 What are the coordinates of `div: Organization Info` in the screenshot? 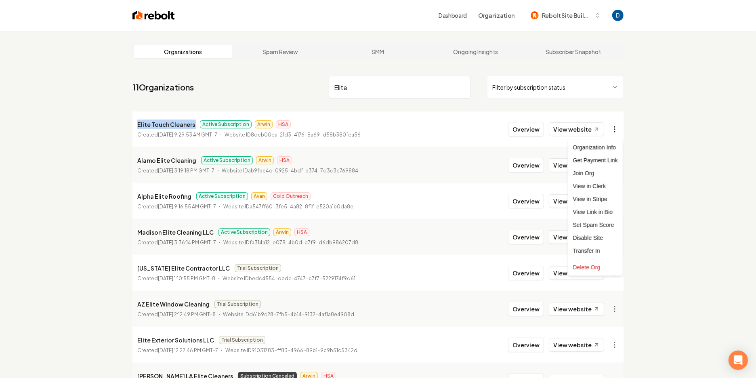 It's located at (595, 147).